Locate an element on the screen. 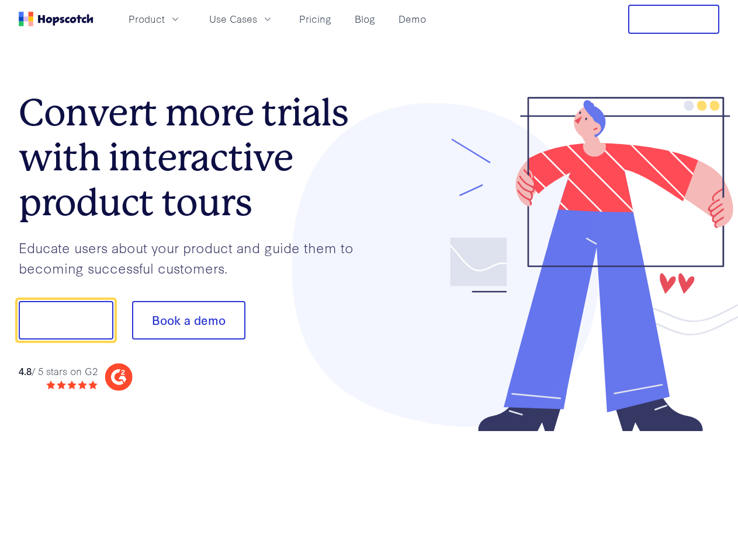  p: Educate users about your product and guide them to becoming successful customers. is located at coordinates (194, 257).